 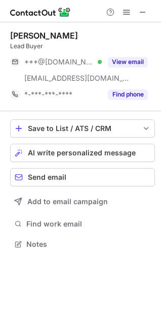 I want to click on button: Notes, so click(x=83, y=244).